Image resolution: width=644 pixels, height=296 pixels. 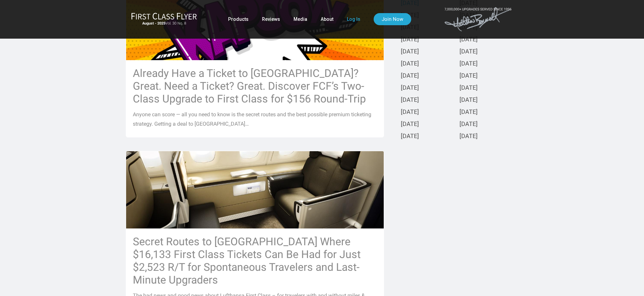 I want to click on small: Vol. 30 No. 8, so click(x=164, y=23).